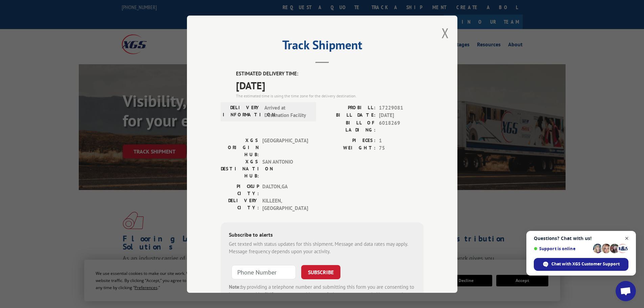 The image size is (644, 308). What do you see at coordinates (585, 264) in the screenshot?
I see `span: Chat with XGS Customer Support` at bounding box center [585, 264].